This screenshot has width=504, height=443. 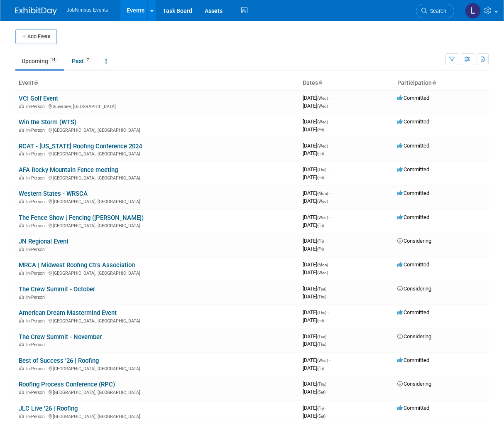 I want to click on span: Search, so click(x=437, y=11).